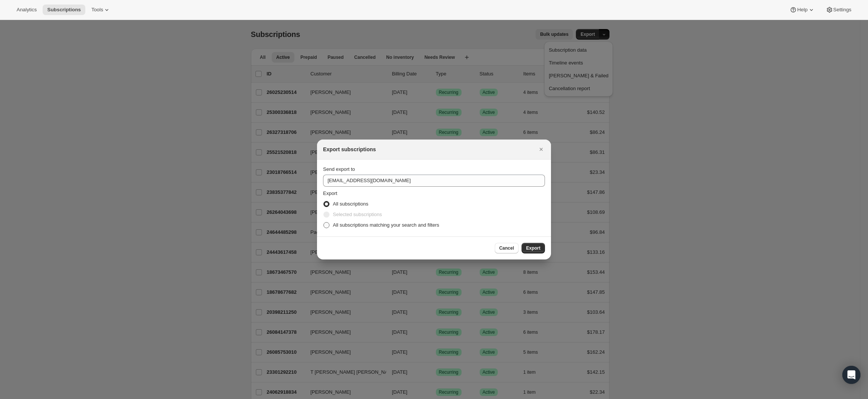 The image size is (868, 399). Describe the element at coordinates (802, 10) in the screenshot. I see `button: Help` at that location.